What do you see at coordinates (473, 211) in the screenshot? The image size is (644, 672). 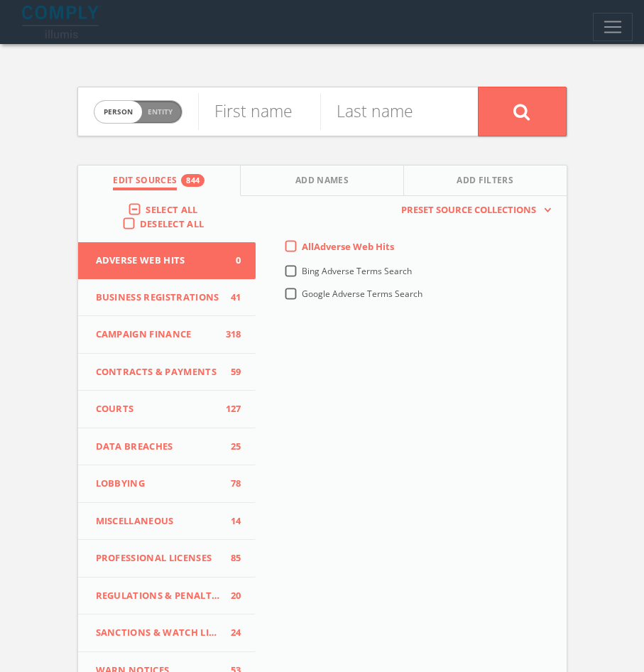 I see `button: Preset Source Collections` at bounding box center [473, 211].